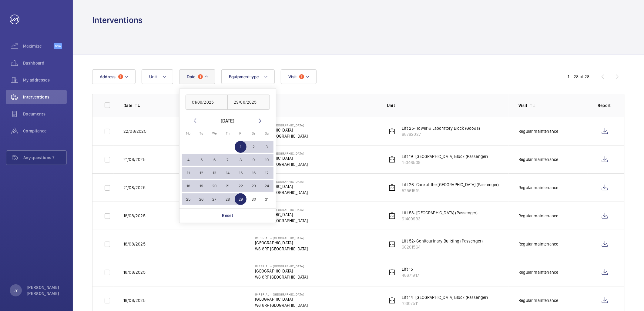  I want to click on p: 10307511, so click(445, 304).